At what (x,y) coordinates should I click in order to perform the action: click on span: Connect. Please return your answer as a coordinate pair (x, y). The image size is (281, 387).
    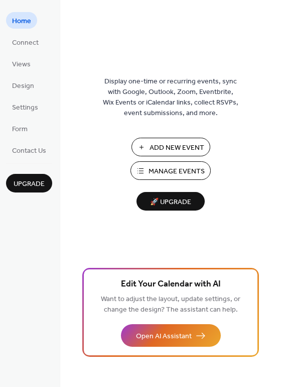
    Looking at the image, I should click on (25, 43).